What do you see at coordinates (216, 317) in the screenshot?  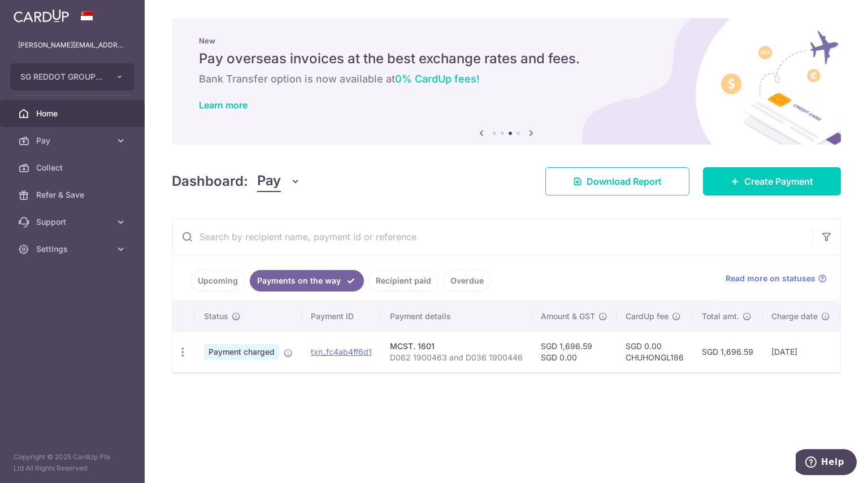 I see `span: Status` at bounding box center [216, 317].